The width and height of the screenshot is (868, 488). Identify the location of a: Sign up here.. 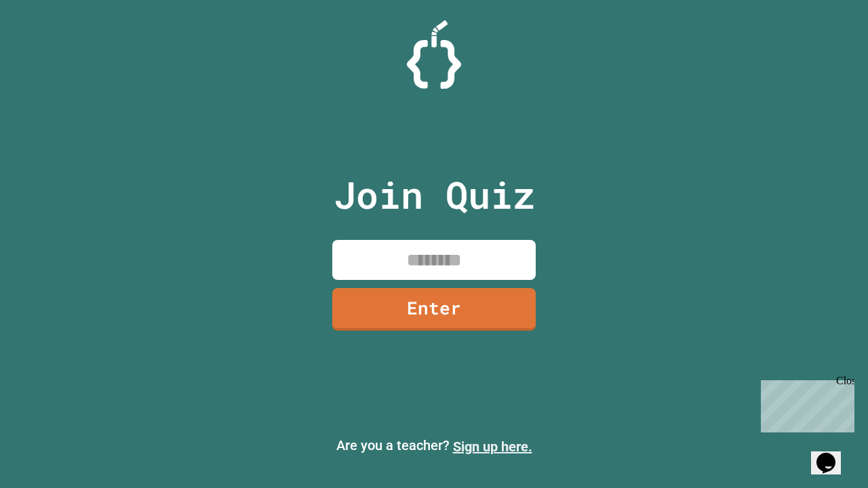
(493, 447).